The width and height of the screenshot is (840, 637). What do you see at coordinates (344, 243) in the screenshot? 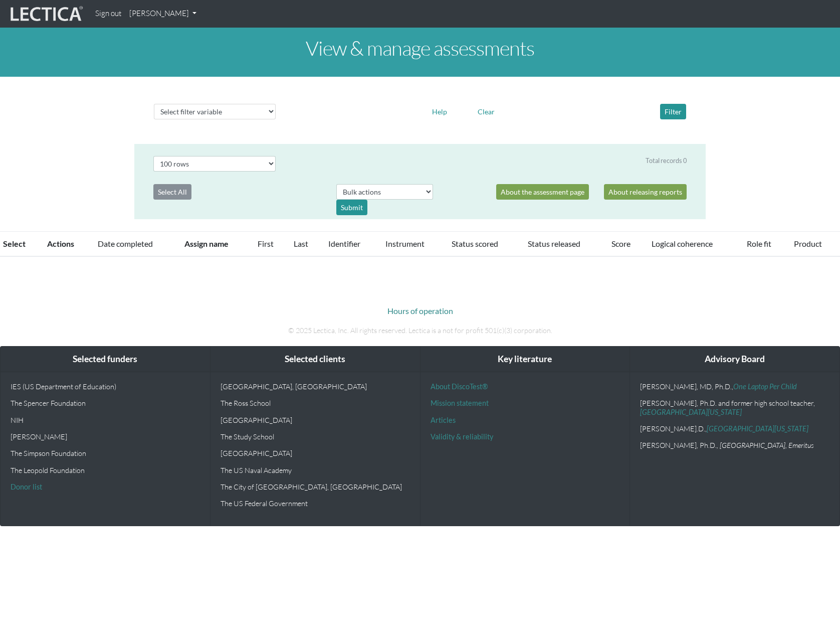
I see `a: Identifier` at bounding box center [344, 243].